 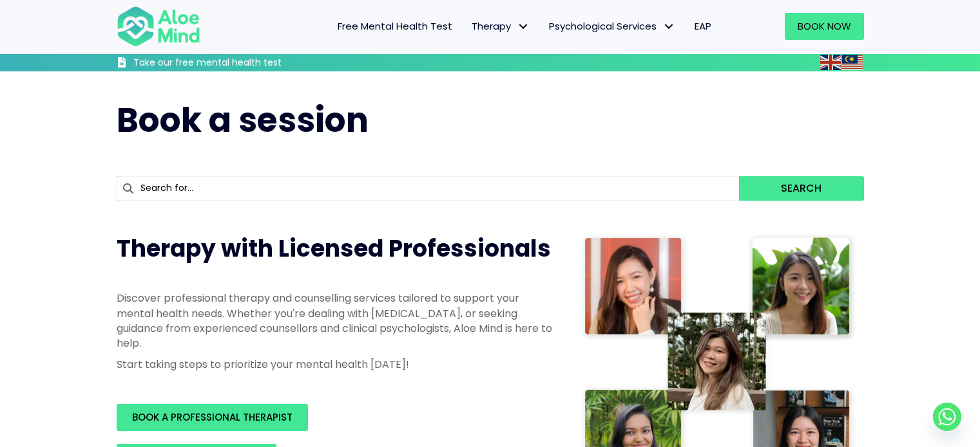 I want to click on span: Book Now, so click(x=824, y=26).